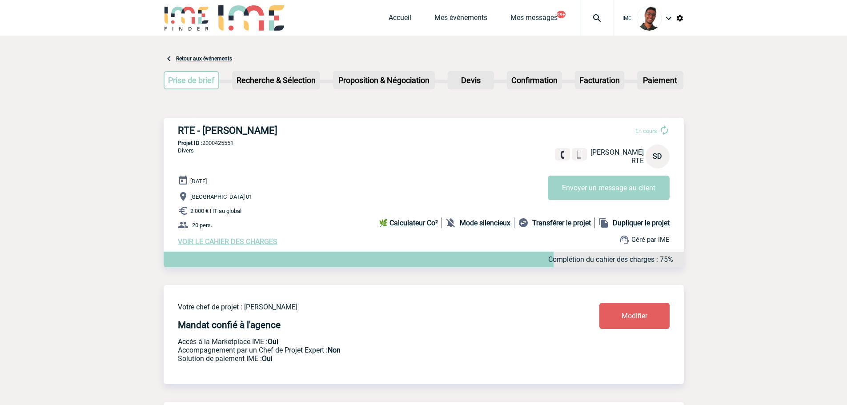  What do you see at coordinates (638, 161) in the screenshot?
I see `span: RTE` at bounding box center [638, 161].